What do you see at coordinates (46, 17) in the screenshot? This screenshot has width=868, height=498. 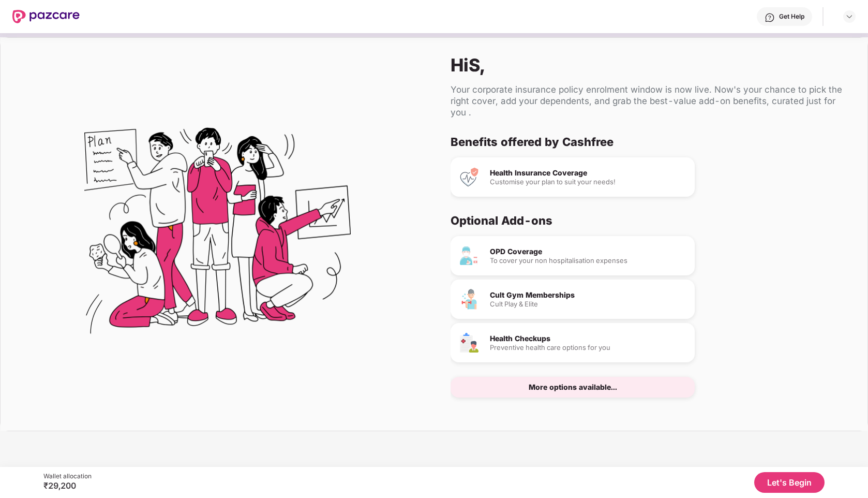 I see `img: New Pazcare Logo` at bounding box center [46, 17].